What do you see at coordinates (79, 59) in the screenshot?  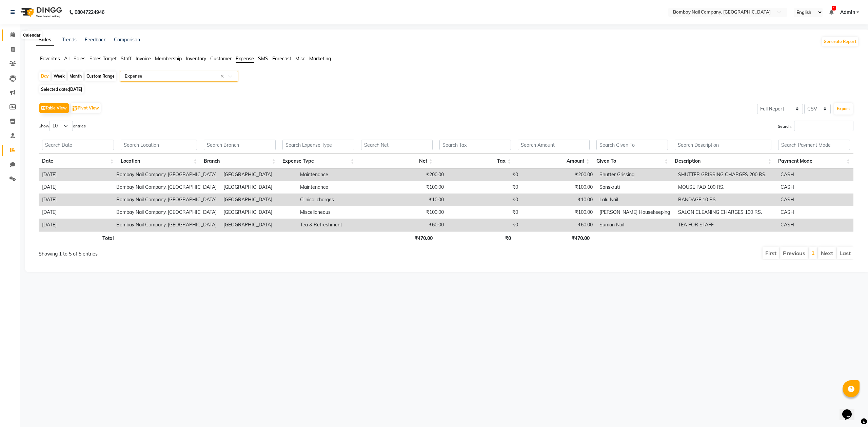 I see `span: Sales` at bounding box center [79, 59].